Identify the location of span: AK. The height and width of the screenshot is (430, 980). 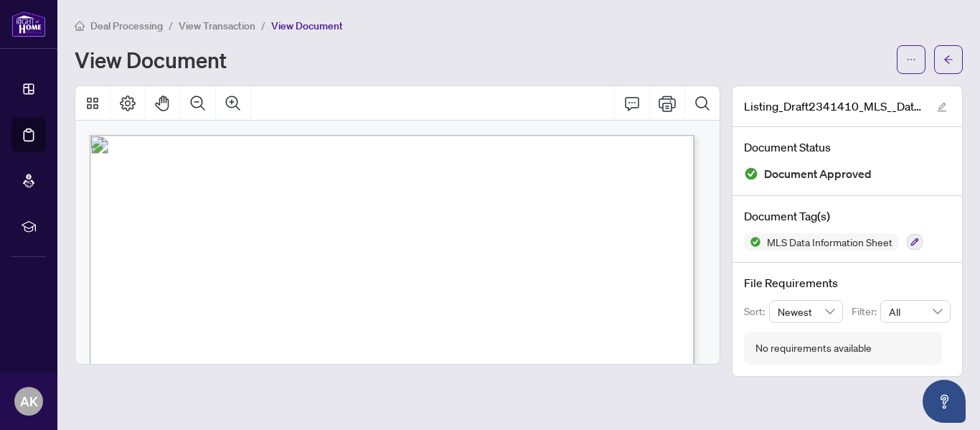
(29, 401).